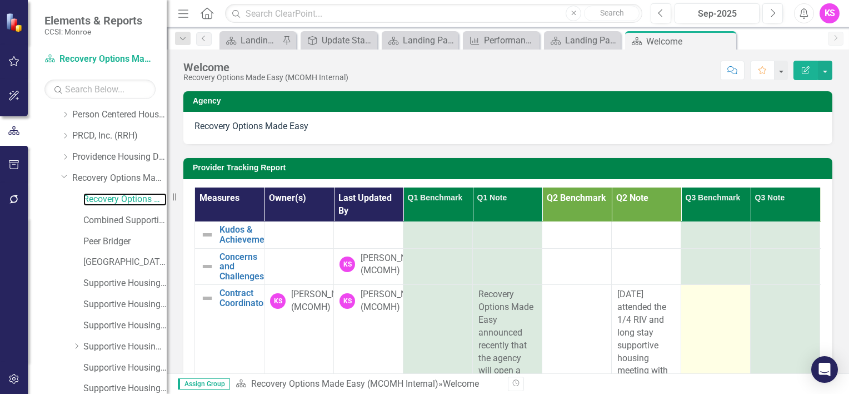  What do you see at coordinates (434, 13) in the screenshot?
I see `input: Search ClearPoint...` at bounding box center [434, 13].